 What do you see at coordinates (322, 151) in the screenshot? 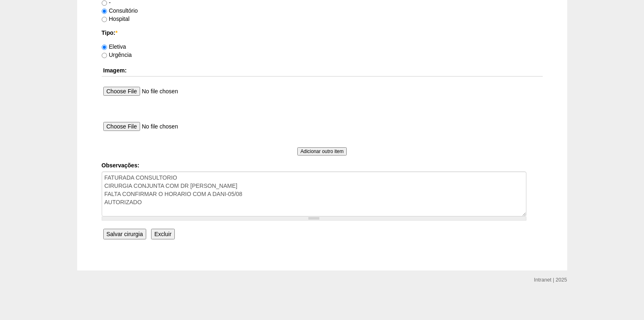
I see `input: Adicionar outro item` at bounding box center [322, 151].